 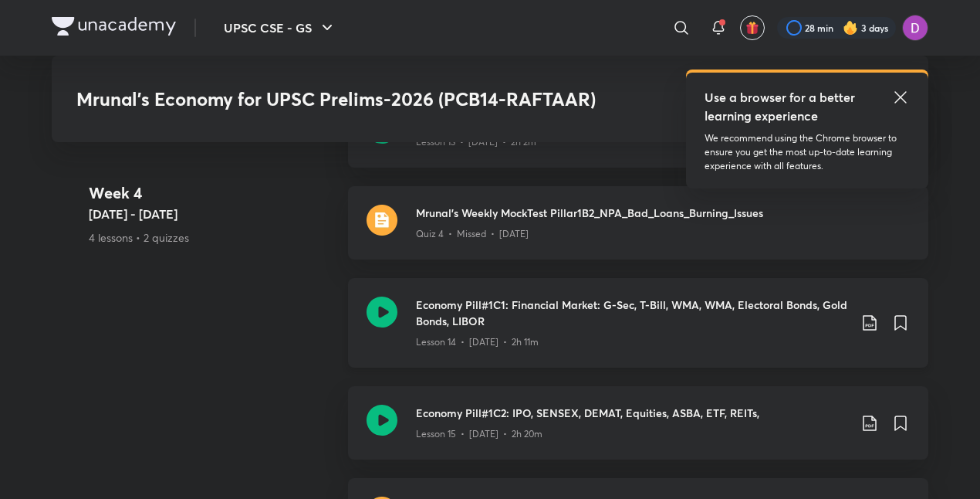 What do you see at coordinates (632, 313) in the screenshot?
I see `h3: Economy Pill#1C1: Financial Market: G-Sec, T-Bill, WMA, WMA, Electoral Bonds, Gold Bonds, LIBOR` at bounding box center [632, 313].